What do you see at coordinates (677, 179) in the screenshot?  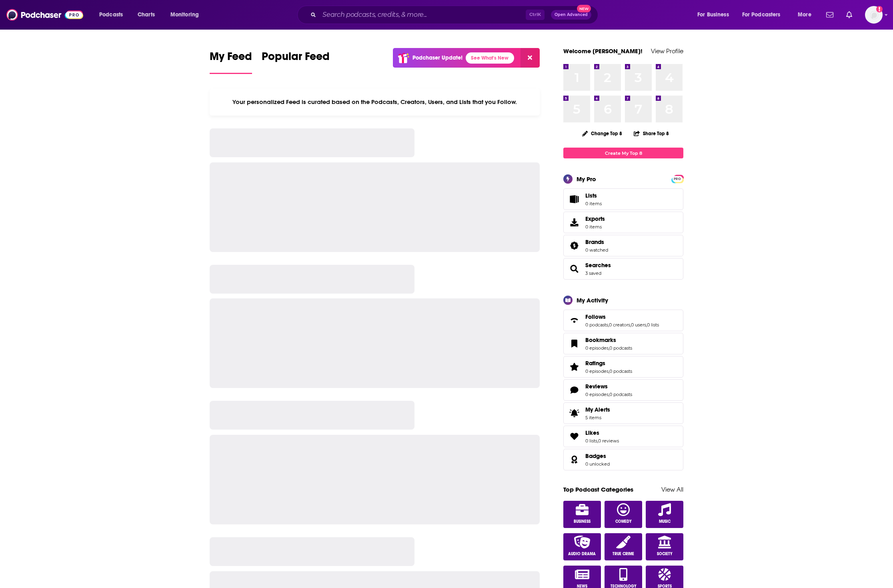 I see `span: PRO` at bounding box center [677, 179].